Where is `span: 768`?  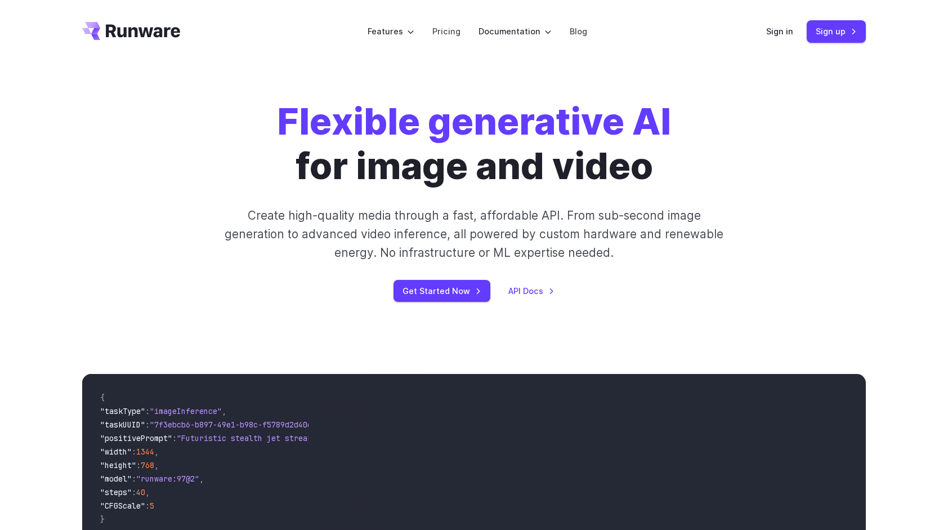 span: 768 is located at coordinates (147, 465).